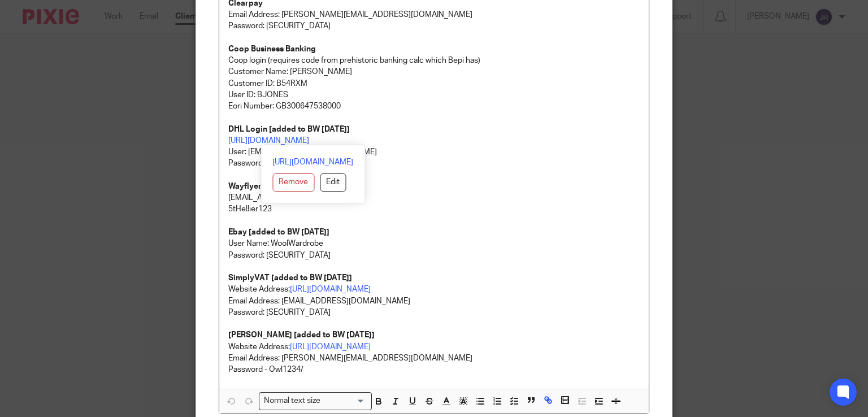 The image size is (868, 417). What do you see at coordinates (434, 209) in the screenshot?
I see `p: 5tHe!!ier123` at bounding box center [434, 209].